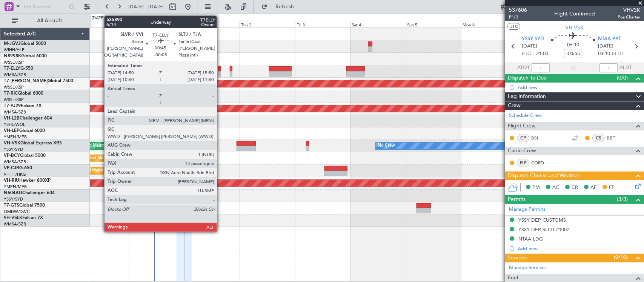 Image resolution: width=644 pixels, height=282 pixels. What do you see at coordinates (14, 50) in the screenshot?
I see `a: WIHH/HLP` at bounding box center [14, 50].